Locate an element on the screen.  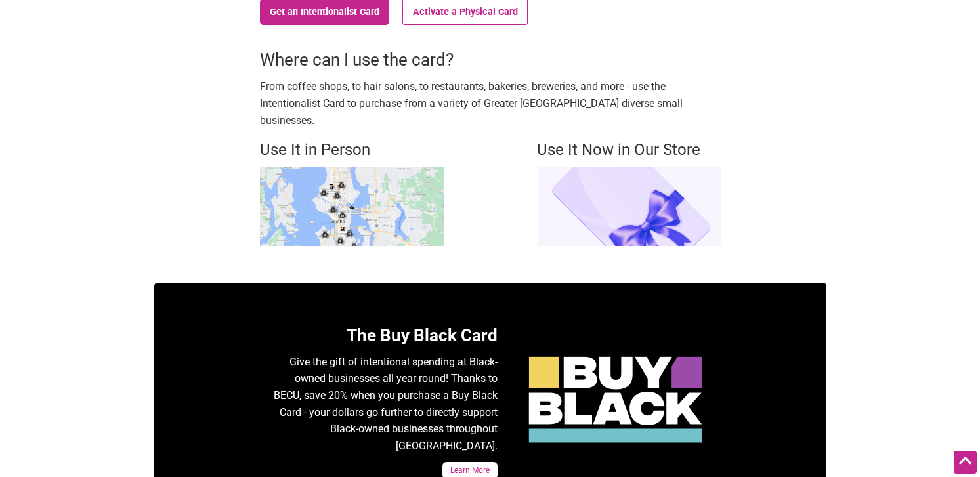
img: Black Black Friday Card is located at coordinates (616, 400).